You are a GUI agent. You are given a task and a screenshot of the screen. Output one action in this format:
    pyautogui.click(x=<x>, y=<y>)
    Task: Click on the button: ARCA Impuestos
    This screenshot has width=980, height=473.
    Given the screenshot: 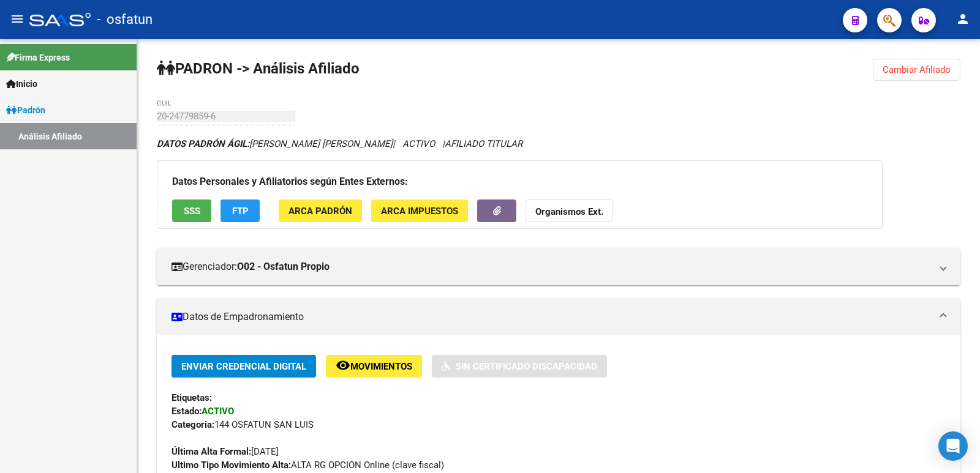 What is the action you would take?
    pyautogui.click(x=419, y=210)
    